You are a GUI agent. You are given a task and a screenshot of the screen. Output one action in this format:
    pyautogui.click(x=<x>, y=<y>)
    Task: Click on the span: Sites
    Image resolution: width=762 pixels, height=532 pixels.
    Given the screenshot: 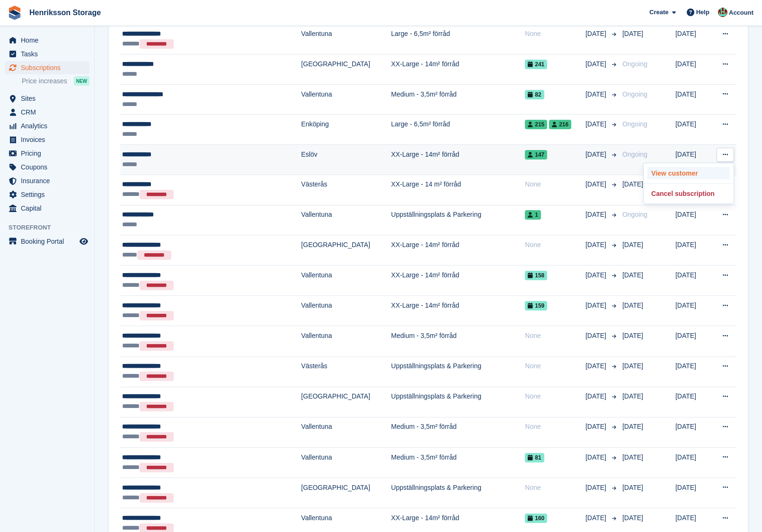 What is the action you would take?
    pyautogui.click(x=49, y=98)
    